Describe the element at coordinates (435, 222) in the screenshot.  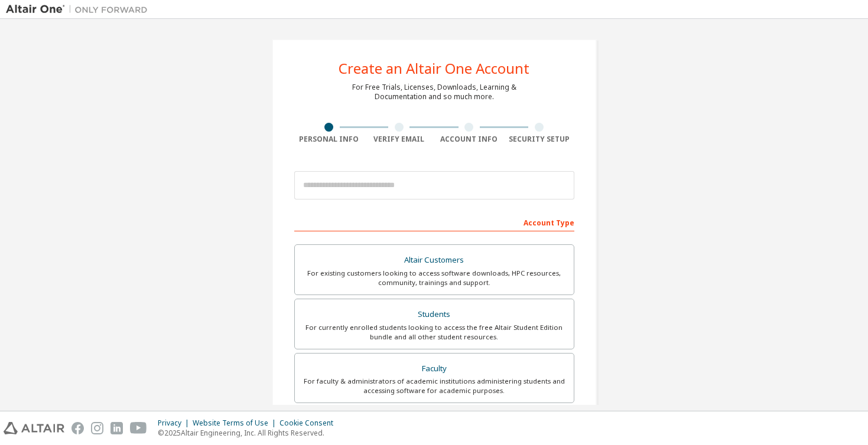
I see `div: Account Type` at that location.